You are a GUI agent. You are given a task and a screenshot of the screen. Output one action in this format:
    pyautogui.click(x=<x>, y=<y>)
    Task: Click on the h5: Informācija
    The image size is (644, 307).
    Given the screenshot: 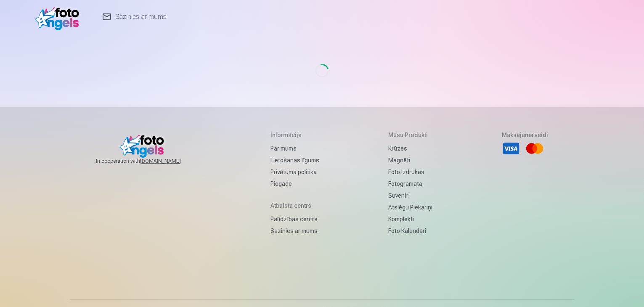 What is the action you would take?
    pyautogui.click(x=295, y=135)
    